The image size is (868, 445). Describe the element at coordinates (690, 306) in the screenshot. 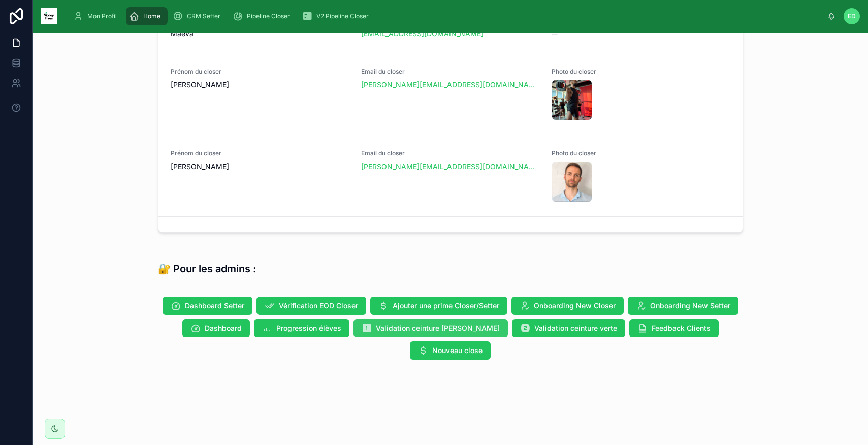

I see `span: Onboarding New Setter` at that location.